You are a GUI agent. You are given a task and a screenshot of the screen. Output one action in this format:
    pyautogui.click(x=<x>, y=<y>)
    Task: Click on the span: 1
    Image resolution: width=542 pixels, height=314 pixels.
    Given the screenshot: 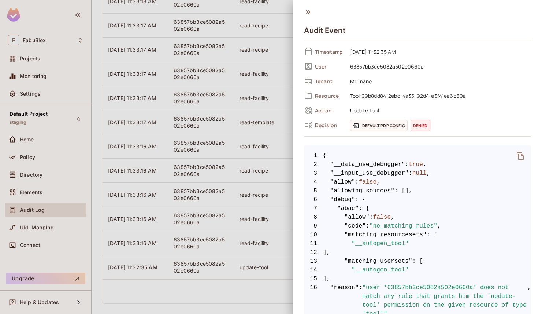 What is the action you would take?
    pyautogui.click(x=314, y=156)
    